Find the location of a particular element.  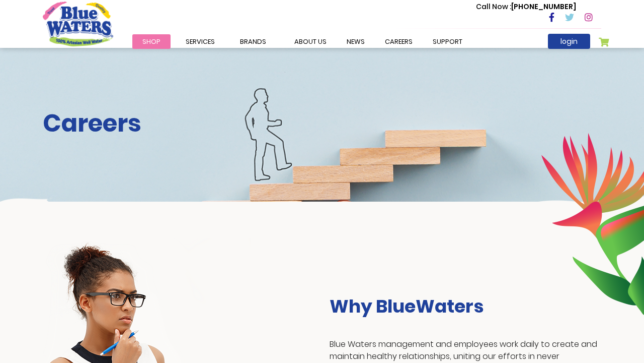

h3: Why BlueWaters is located at coordinates (466, 306).